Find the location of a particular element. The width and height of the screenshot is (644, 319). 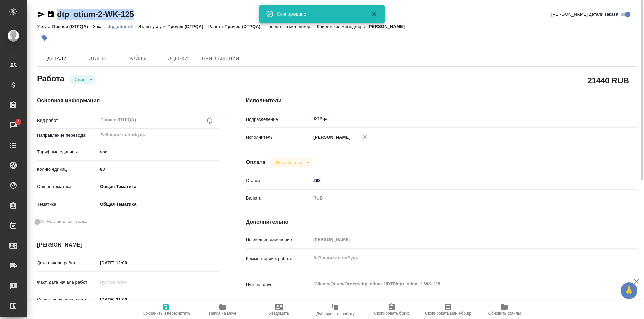

p: Путь на drive is located at coordinates (278, 285).